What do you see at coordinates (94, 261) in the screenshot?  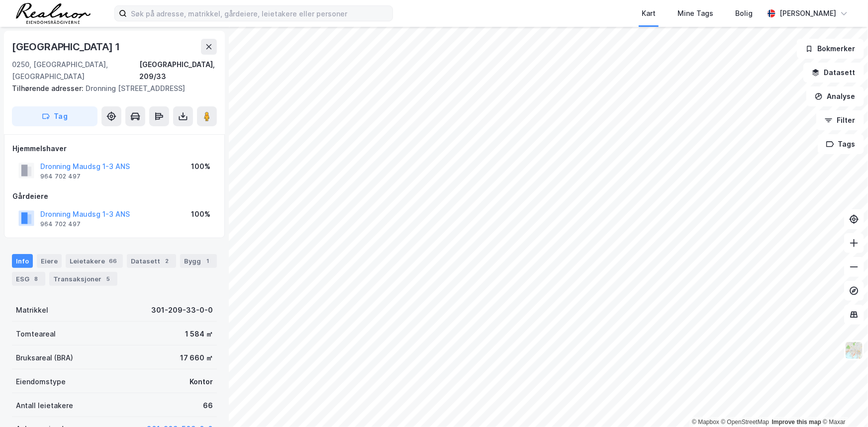 I see `div: Leietakere` at bounding box center [94, 261].